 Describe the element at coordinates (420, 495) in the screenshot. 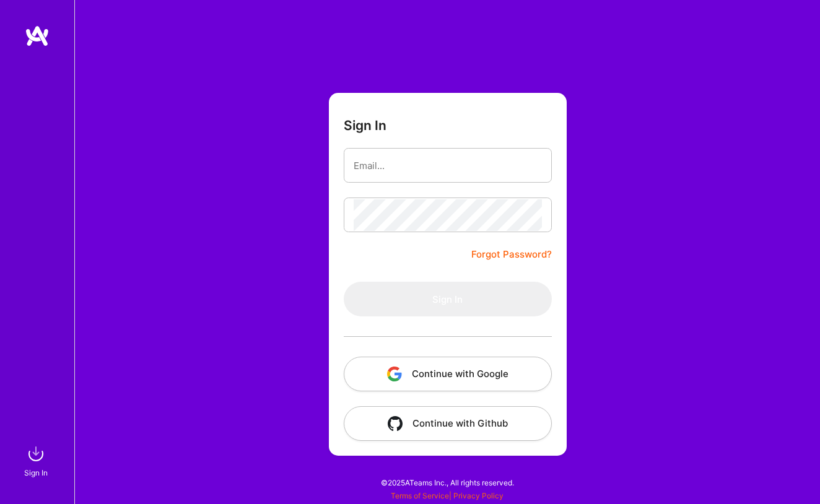

I see `a: Terms of Service` at that location.